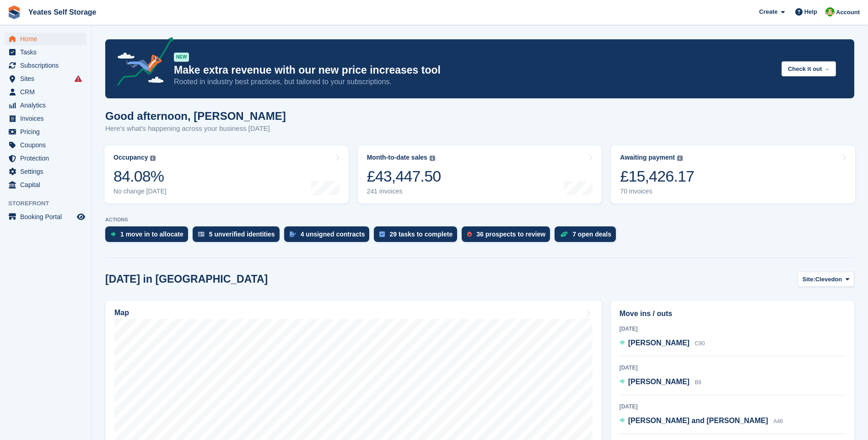  Describe the element at coordinates (48, 106) in the screenshot. I see `span: Analytics` at that location.